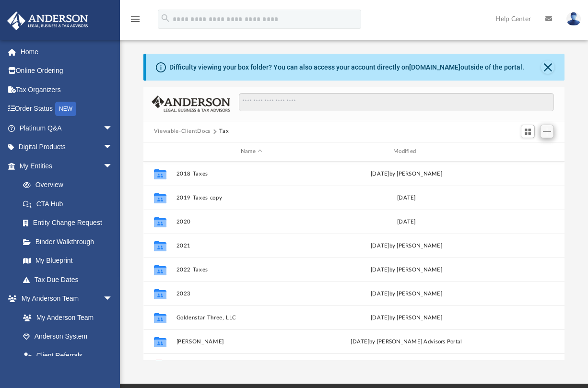 The image size is (588, 388). Describe the element at coordinates (67, 71) in the screenshot. I see `a: Online Ordering` at that location.